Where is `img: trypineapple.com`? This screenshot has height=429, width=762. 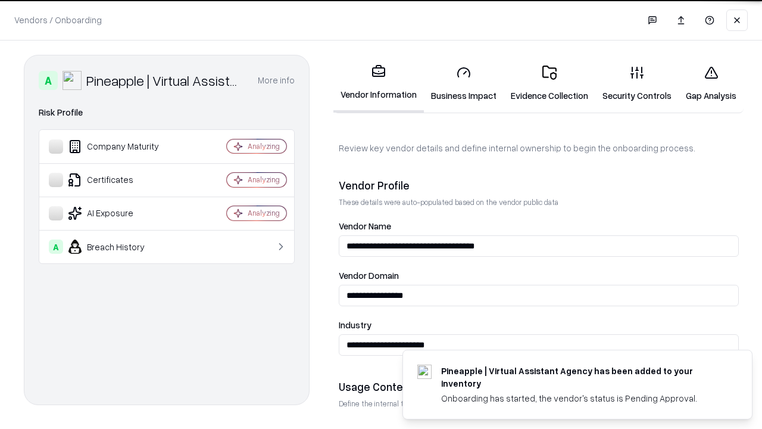 img: trypineapple.com is located at coordinates (425, 372).